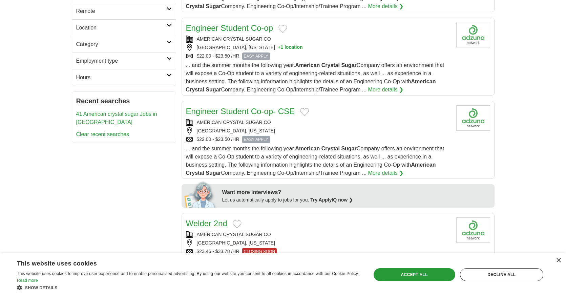 The width and height of the screenshot is (566, 296). What do you see at coordinates (207, 223) in the screenshot?
I see `a: Welder 2nd` at bounding box center [207, 223].